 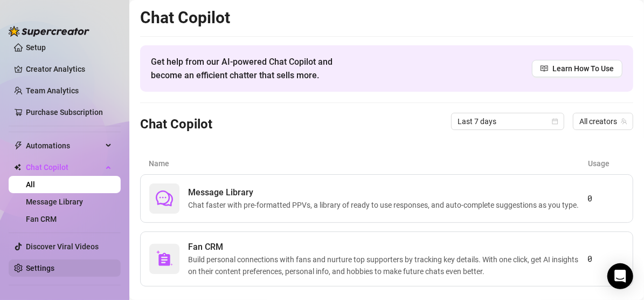 What do you see at coordinates (603, 121) in the screenshot?
I see `span: All creators` at bounding box center [603, 121].